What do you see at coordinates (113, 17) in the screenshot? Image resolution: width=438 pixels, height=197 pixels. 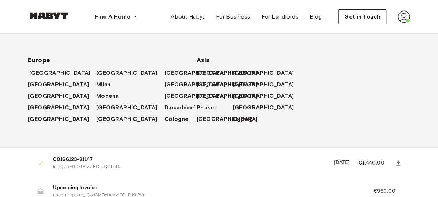 I see `span: Find A Home` at bounding box center [113, 17].